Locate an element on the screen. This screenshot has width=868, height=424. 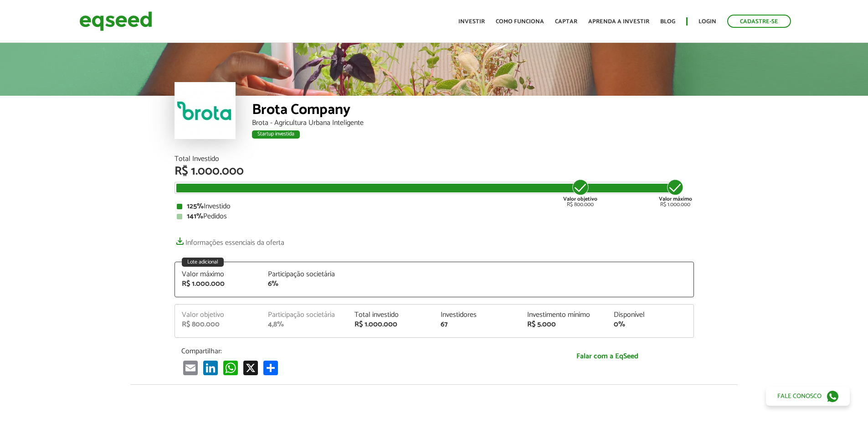
div: 0% is located at coordinates (651, 325).